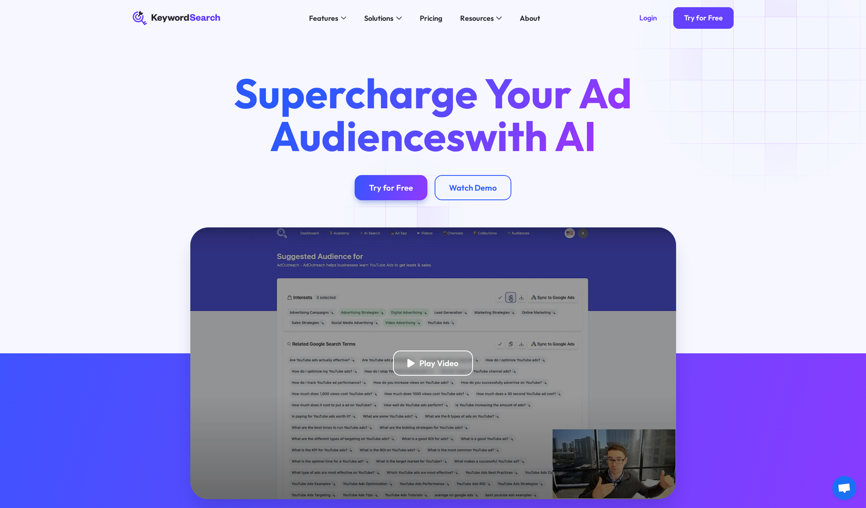 The width and height of the screenshot is (866, 508). Describe the element at coordinates (439, 363) in the screenshot. I see `div: Play Video` at that location.